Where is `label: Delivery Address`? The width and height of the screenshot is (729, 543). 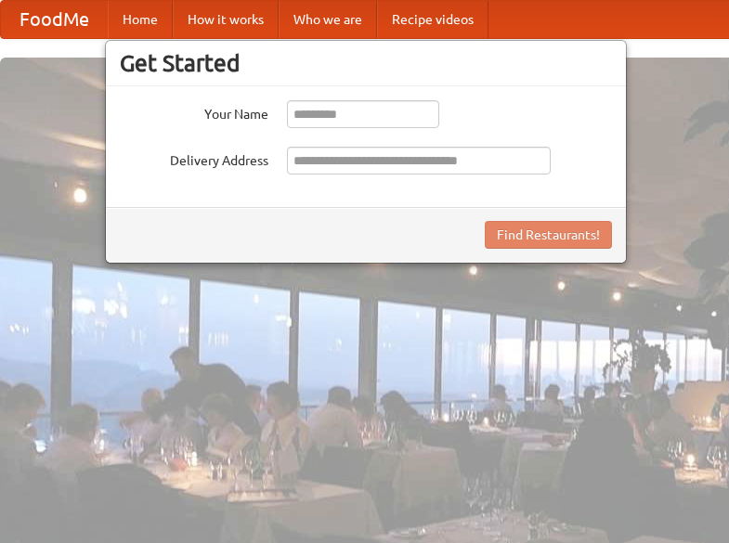 label: Delivery Address is located at coordinates (194, 158).